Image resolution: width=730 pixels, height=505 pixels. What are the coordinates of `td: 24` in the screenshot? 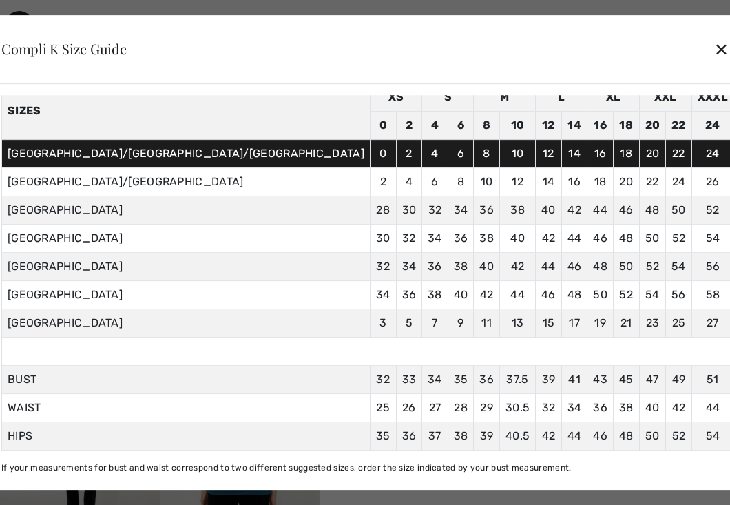 It's located at (679, 181).